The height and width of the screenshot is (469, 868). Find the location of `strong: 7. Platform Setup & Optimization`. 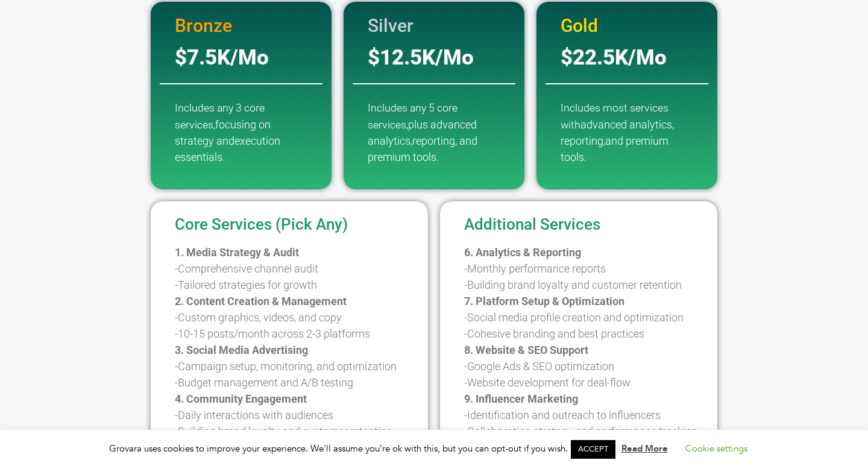

strong: 7. Platform Setup & Optimization is located at coordinates (544, 301).